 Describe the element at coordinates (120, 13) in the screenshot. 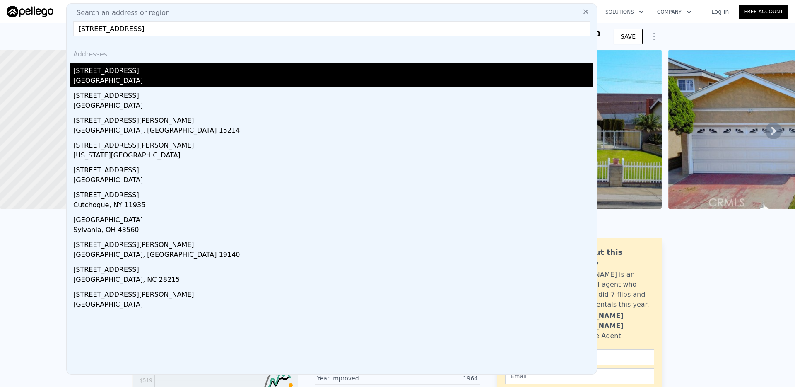

I see `span: Search an address or region` at that location.